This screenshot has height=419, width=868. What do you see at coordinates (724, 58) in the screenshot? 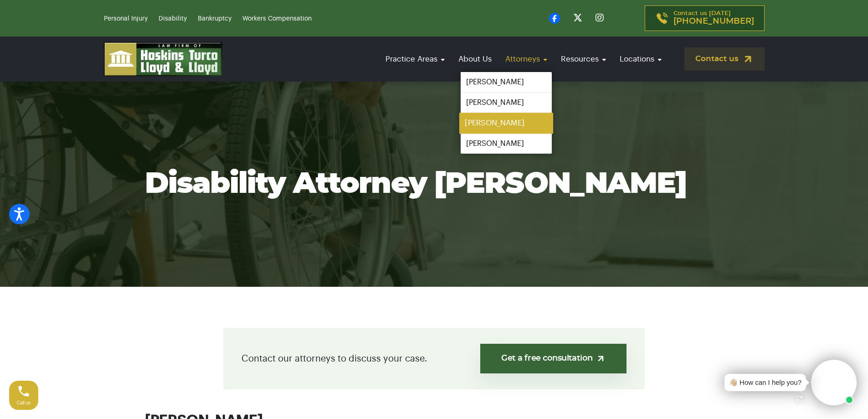
I see `a: Contact us` at bounding box center [724, 58].